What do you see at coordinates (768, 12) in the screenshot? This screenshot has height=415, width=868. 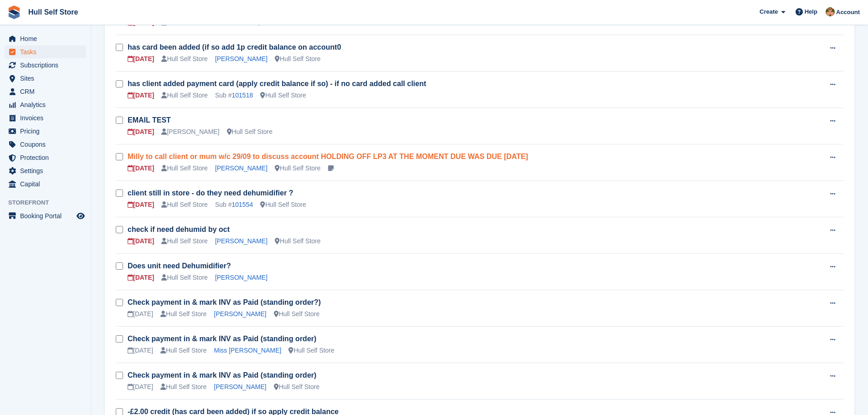 I see `span: Create` at bounding box center [768, 12].